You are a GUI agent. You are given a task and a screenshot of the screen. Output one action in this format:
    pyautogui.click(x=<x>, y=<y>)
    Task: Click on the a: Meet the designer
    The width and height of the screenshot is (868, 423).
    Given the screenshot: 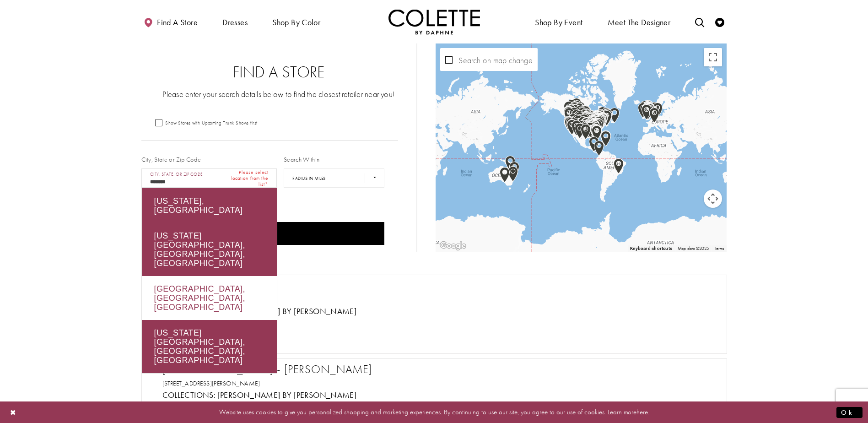 What is the action you would take?
    pyautogui.click(x=639, y=21)
    